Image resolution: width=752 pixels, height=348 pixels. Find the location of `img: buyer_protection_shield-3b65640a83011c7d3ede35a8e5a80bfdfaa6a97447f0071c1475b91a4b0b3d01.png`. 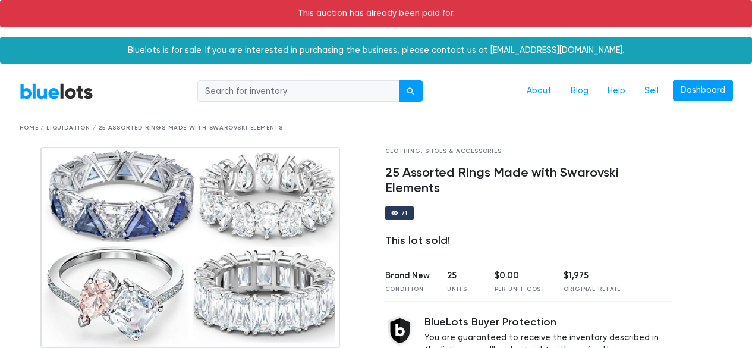

img: buyer_protection_shield-3b65640a83011c7d3ede35a8e5a80bfdfaa6a97447f0071c1475b91a4b0b3d01.png is located at coordinates (400, 330).